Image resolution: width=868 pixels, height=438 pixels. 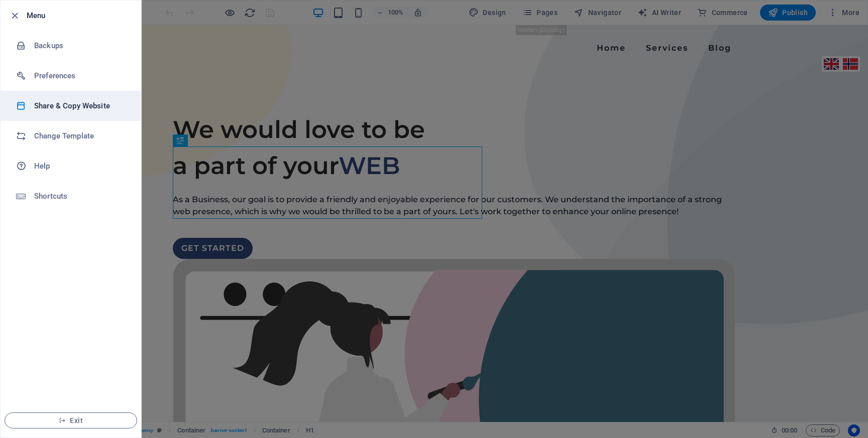 I want to click on h6: Help, so click(x=81, y=166).